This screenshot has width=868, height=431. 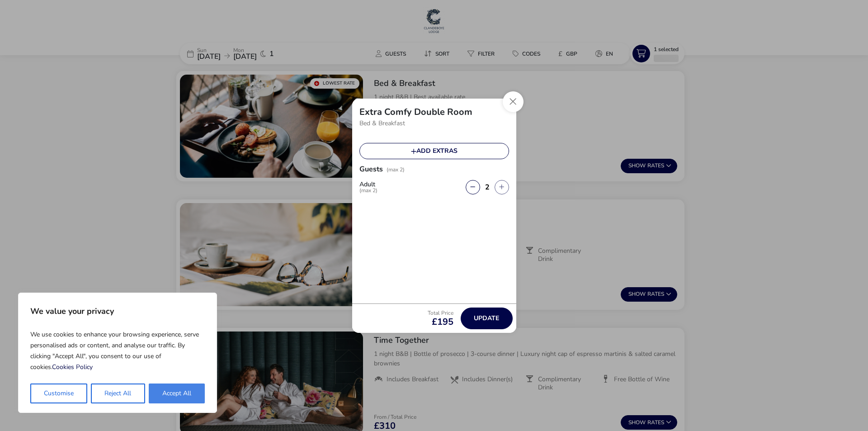 I want to click on h2: Extra Comfy Double Room, so click(x=416, y=112).